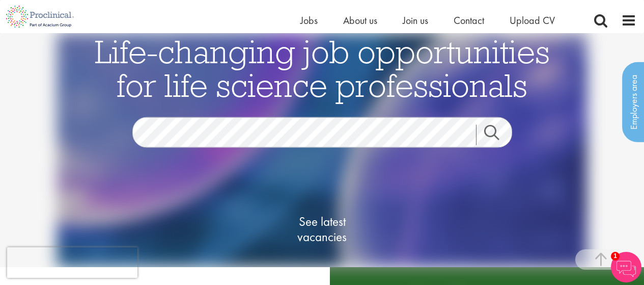 The height and width of the screenshot is (285, 644). I want to click on span: See latest vacancies, so click(322, 229).